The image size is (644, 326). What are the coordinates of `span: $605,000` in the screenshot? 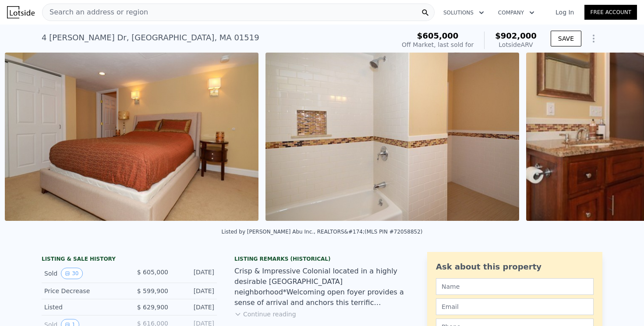 It's located at (438, 35).